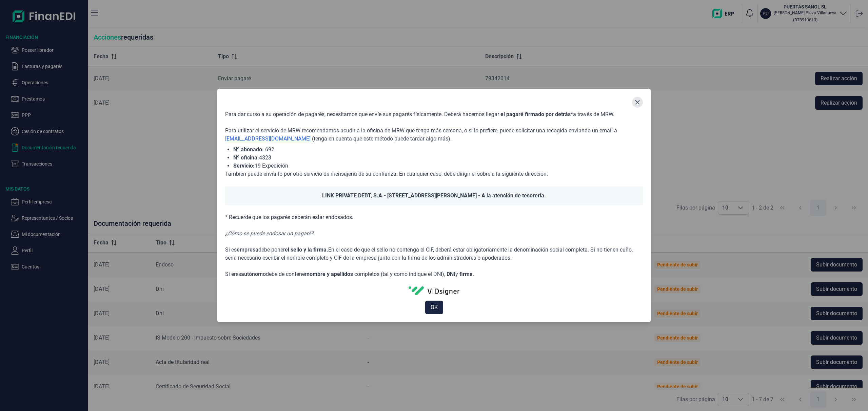  Describe the element at coordinates (434, 233) in the screenshot. I see `p: ¿Cómo se puede endosar un pagaré?` at that location.